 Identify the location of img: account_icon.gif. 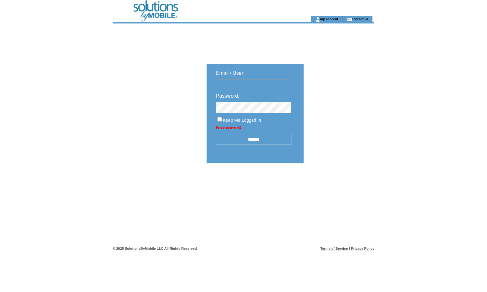
(318, 19).